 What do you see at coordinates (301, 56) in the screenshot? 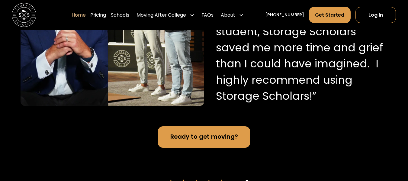
I see `p: “As the parent of a college student, Storage Scholars saved me more time and grief than I could h...` at bounding box center [301, 56].